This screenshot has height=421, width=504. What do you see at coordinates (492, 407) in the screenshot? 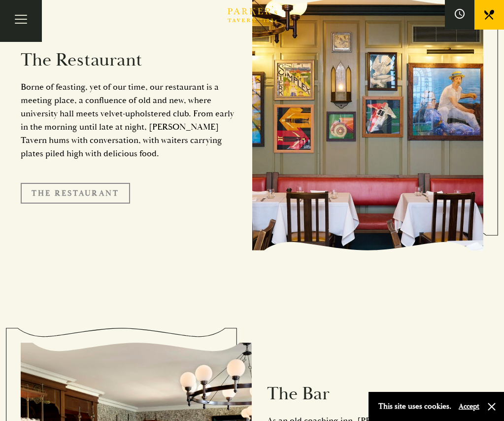
I see `button: Close and accept` at bounding box center [492, 407].